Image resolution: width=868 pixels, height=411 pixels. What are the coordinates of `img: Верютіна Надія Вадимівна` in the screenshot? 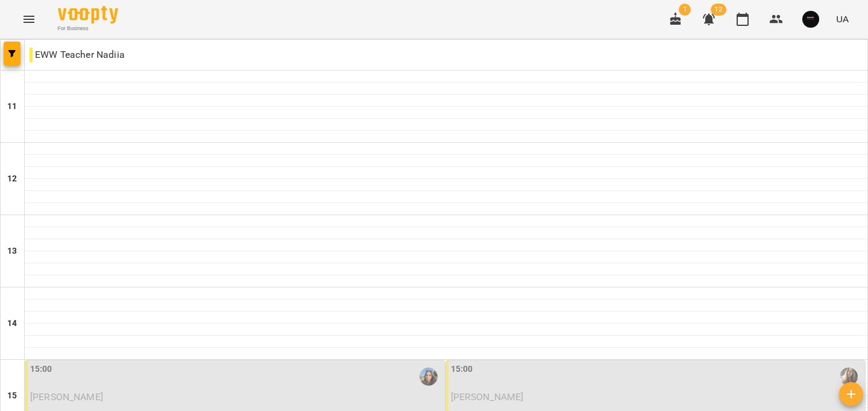 It's located at (428, 376).